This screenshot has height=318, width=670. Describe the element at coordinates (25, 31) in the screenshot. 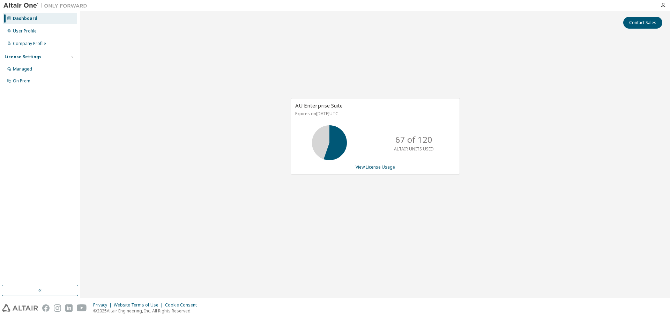

I see `div: User Profile` at that location.